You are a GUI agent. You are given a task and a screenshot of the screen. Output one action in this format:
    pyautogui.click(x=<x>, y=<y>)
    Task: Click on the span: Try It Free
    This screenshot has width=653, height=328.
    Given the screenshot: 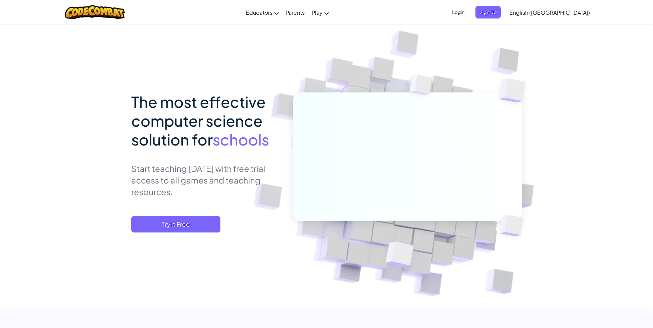 What is the action you would take?
    pyautogui.click(x=176, y=225)
    